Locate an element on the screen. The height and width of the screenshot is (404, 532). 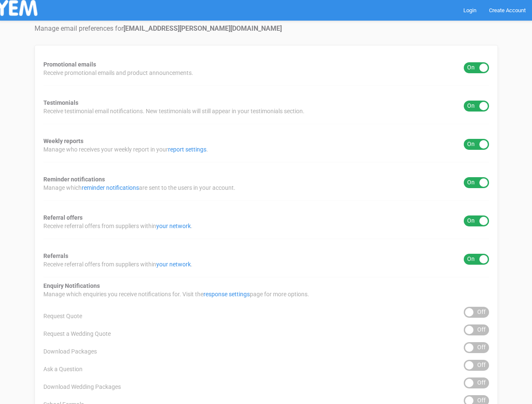
span: Receive promotional emails and product announcements. is located at coordinates (118, 73).